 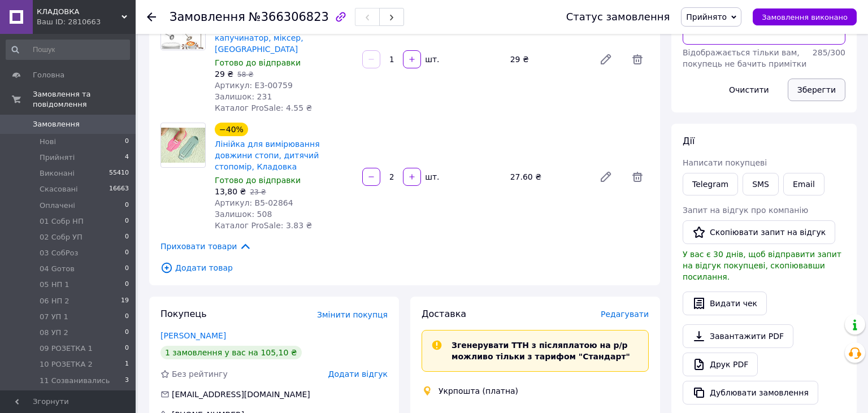 What do you see at coordinates (243, 214) in the screenshot?
I see `span: Залишок: 508` at bounding box center [243, 214].